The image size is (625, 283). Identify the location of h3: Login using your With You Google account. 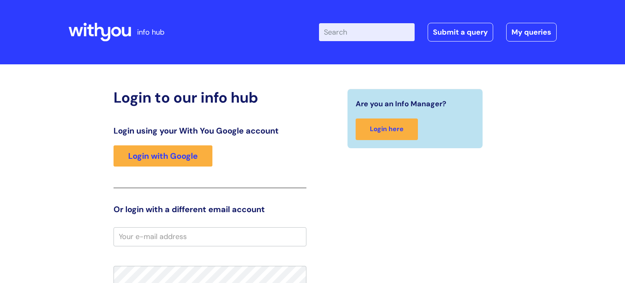
(210, 131).